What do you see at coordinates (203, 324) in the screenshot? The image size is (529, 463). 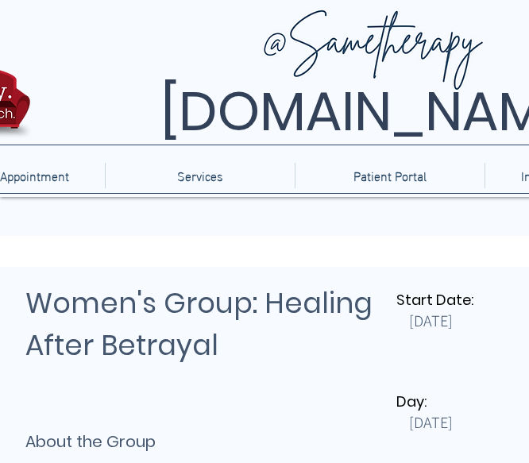 I see `h1: Women's Group: Healing After Betrayal` at bounding box center [203, 324].